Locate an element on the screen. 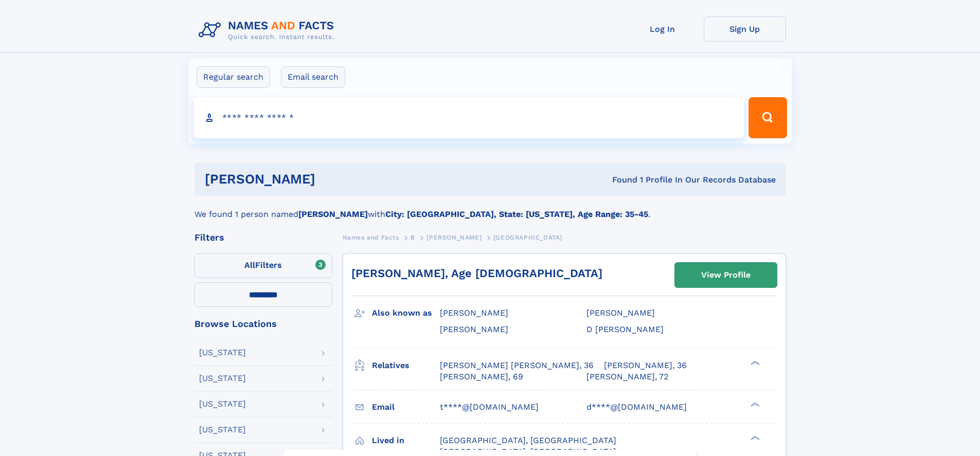 This screenshot has width=980, height=456. button: Search Button is located at coordinates (768, 118).